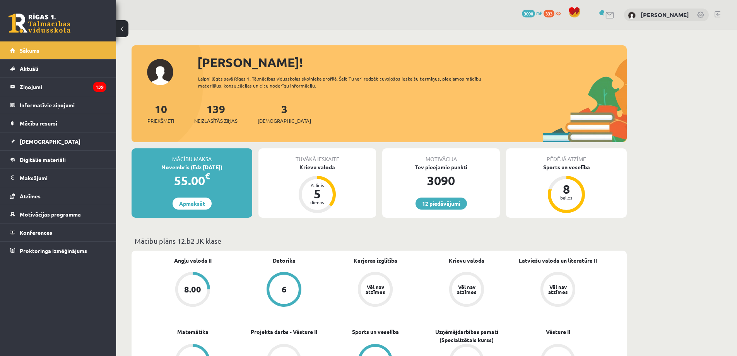 The width and height of the screenshot is (737, 356). I want to click on a: Datorika, so click(284, 260).